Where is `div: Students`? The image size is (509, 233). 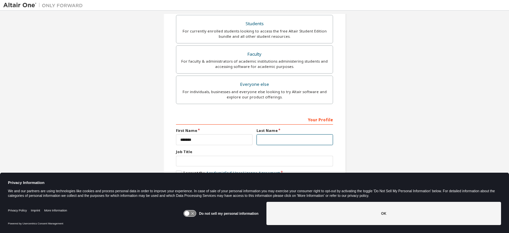
div: Students is located at coordinates (254, 24).